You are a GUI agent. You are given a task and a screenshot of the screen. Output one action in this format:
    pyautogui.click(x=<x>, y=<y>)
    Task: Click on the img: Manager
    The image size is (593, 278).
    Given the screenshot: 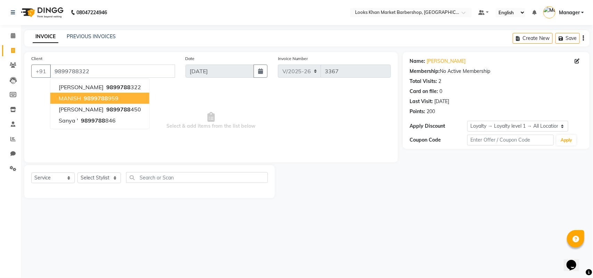 What is the action you would take?
    pyautogui.click(x=549, y=12)
    